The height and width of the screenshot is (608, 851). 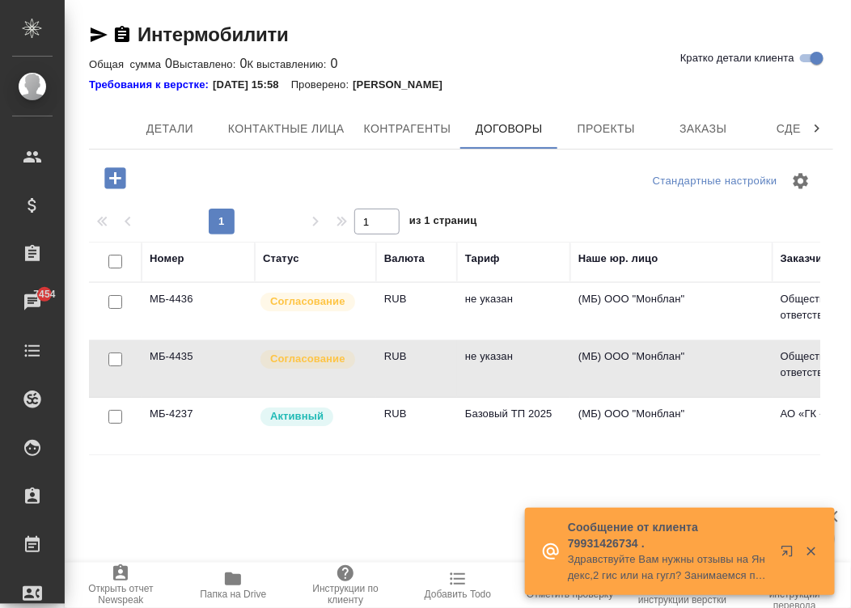 I want to click on button: Папка на Drive, so click(x=233, y=586).